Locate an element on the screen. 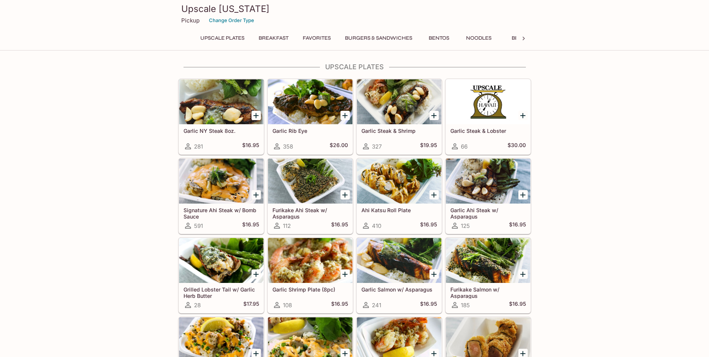 Image resolution: width=709 pixels, height=357 pixels. span: 591 is located at coordinates (198, 225).